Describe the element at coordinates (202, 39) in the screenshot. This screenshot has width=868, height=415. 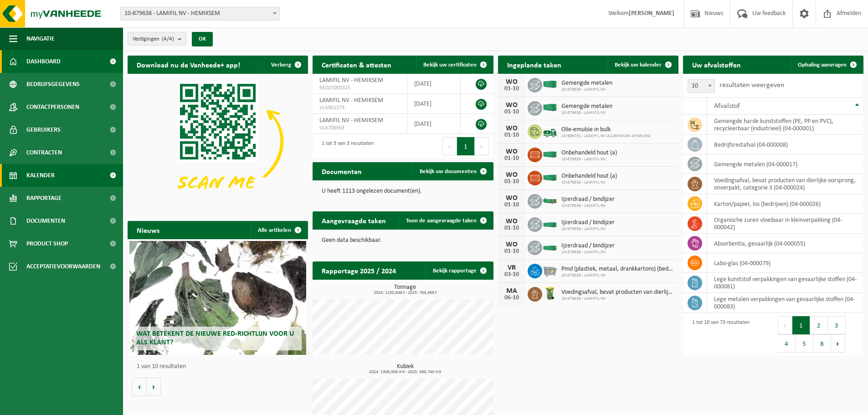
I see `button: OK` at that location.